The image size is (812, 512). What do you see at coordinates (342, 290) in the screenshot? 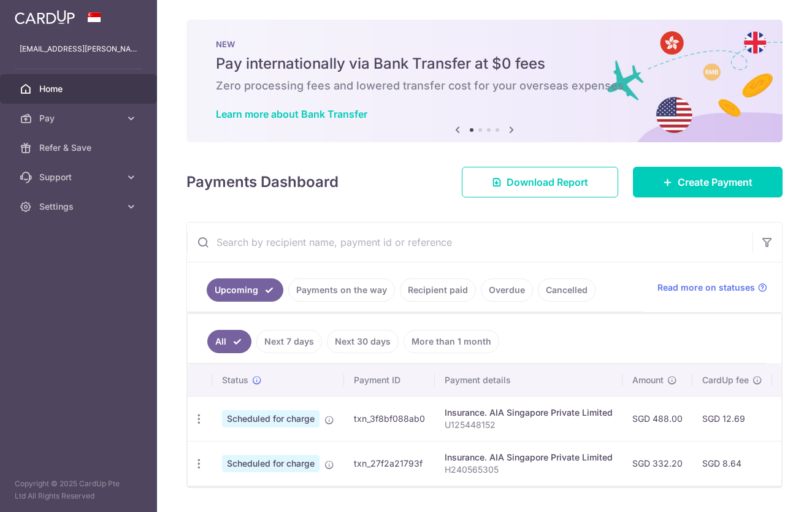
I see `a: Payments on the way` at bounding box center [342, 290].